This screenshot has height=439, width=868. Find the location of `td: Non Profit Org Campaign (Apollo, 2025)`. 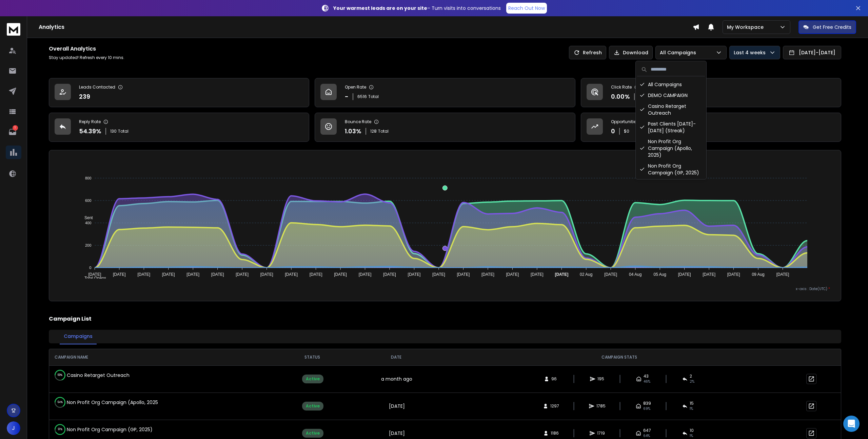

td: Non Profit Org Campaign (Apollo, 2025) is located at coordinates (103, 402).